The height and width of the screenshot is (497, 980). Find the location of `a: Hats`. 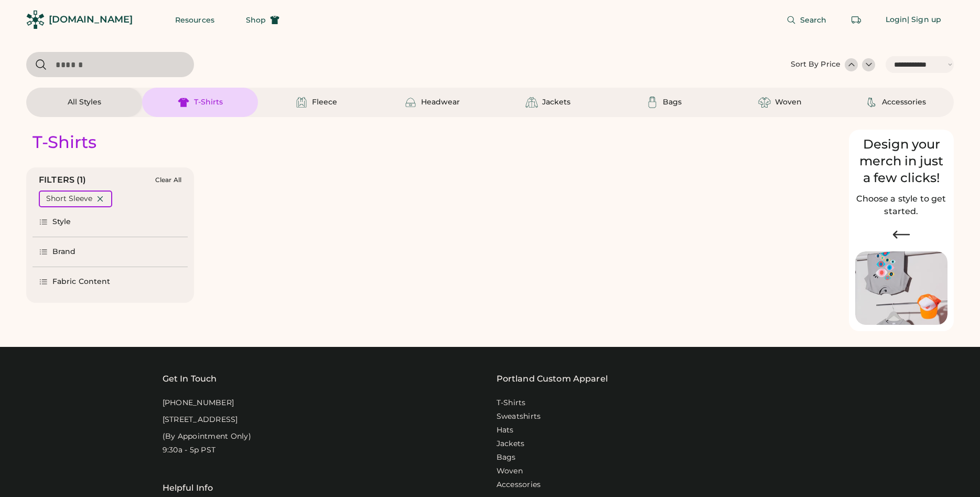

a: Hats is located at coordinates (504, 430).